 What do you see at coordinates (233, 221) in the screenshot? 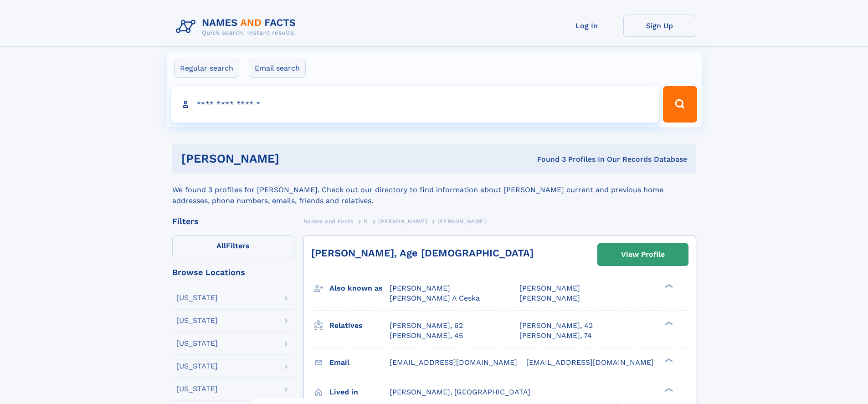
I see `div: Filters` at bounding box center [233, 221].